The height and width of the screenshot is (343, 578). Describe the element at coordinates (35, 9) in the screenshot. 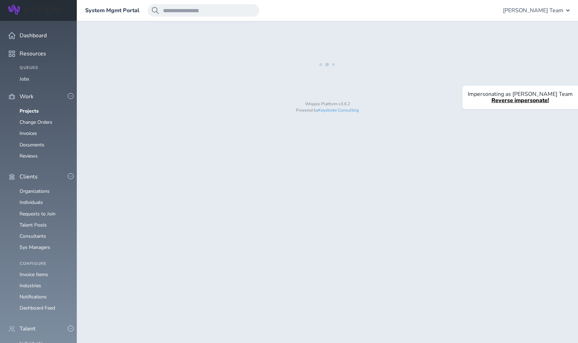

I see `img: Wripple` at that location.